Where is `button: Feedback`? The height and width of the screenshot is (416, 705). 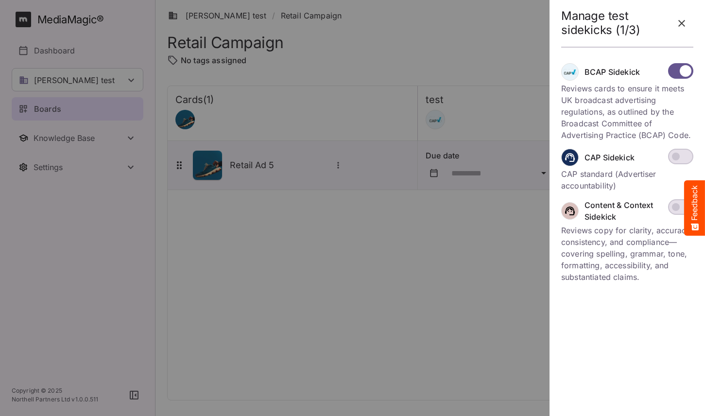
button: Feedback is located at coordinates (694, 208).